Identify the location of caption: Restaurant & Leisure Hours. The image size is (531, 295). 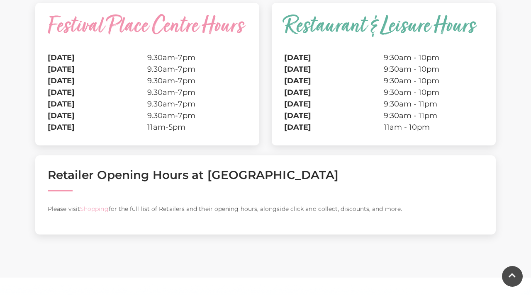
(384, 34).